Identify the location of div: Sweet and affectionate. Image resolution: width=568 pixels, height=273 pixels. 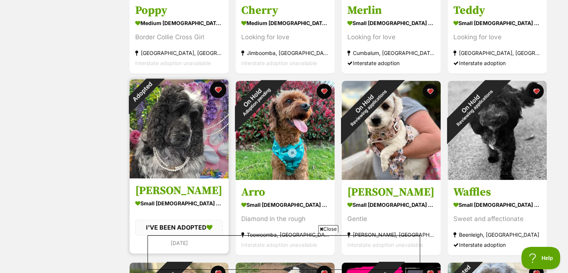
(497, 218).